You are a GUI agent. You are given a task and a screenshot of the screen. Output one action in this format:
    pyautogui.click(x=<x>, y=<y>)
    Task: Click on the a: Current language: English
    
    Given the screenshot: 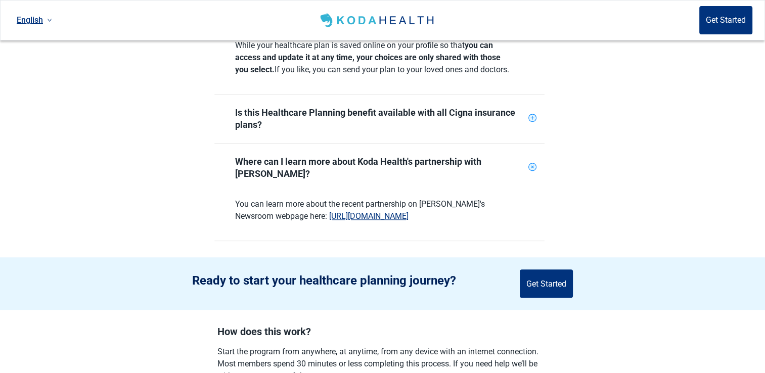 What is the action you would take?
    pyautogui.click(x=34, y=20)
    